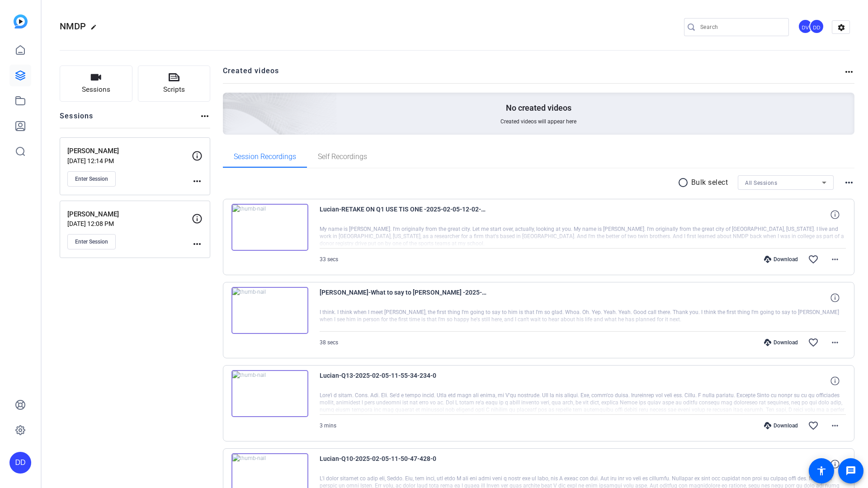 This screenshot has height=488, width=868. What do you see at coordinates (230, 101) in the screenshot?
I see `img: Creted videos background` at bounding box center [230, 101].